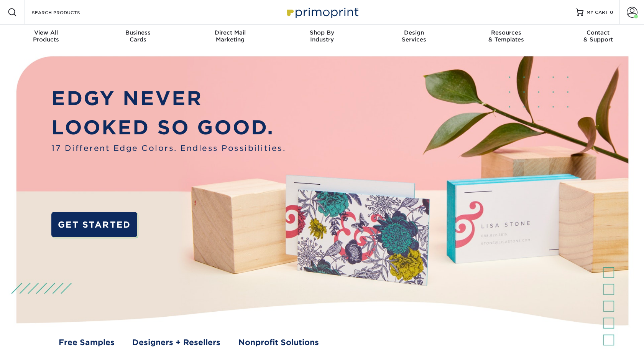 This screenshot has width=644, height=352. Describe the element at coordinates (68, 12) in the screenshot. I see `input: SEARCH PRODUCTS.....` at that location.